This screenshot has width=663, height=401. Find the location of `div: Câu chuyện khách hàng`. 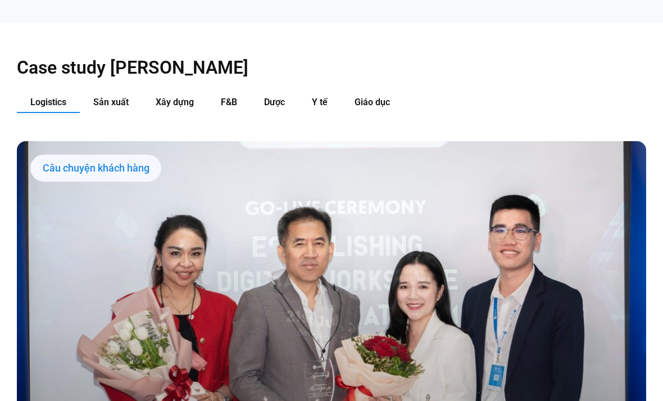

div: Câu chuyện khách hàng is located at coordinates (96, 169).